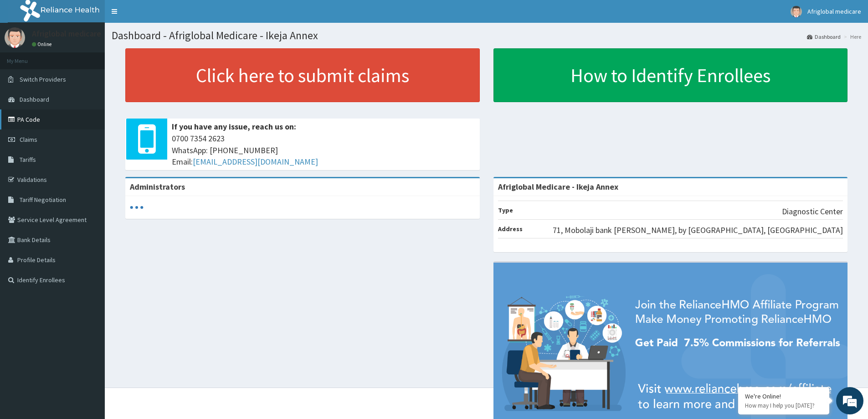 The width and height of the screenshot is (868, 419). I want to click on b: Address, so click(511, 229).